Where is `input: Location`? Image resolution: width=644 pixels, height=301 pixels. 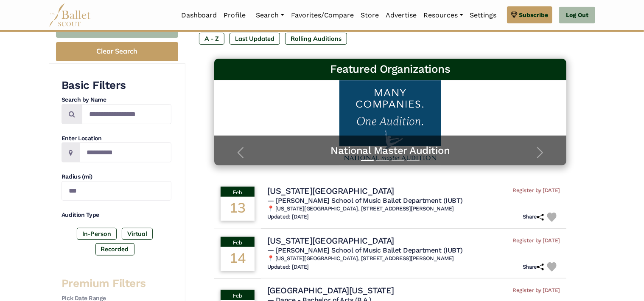
input: Location is located at coordinates (125, 152).